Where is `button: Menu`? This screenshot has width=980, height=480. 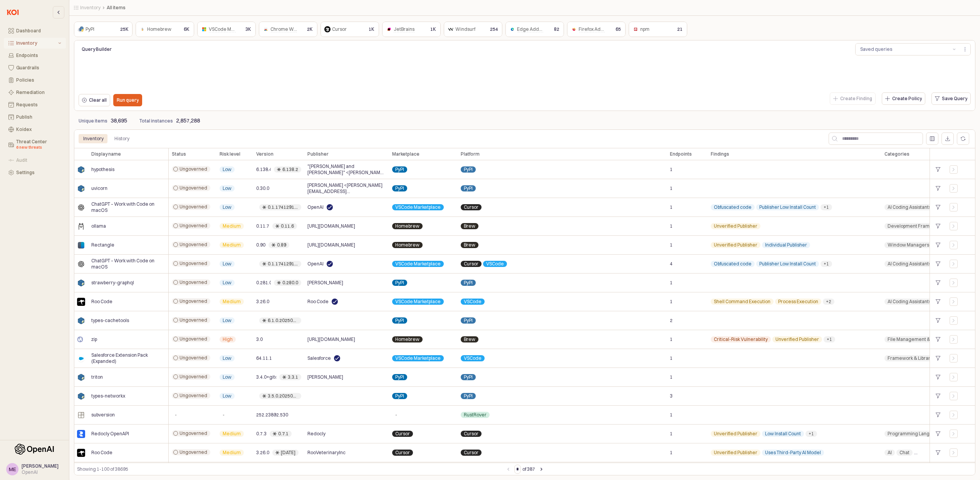 button: Menu is located at coordinates (965, 50).